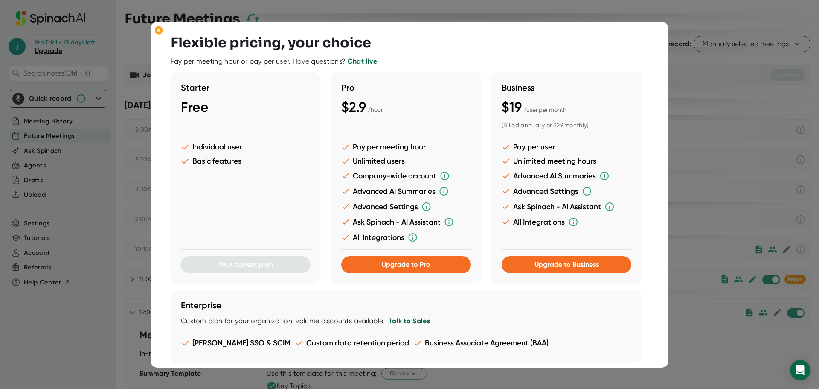  I want to click on li: Pay per meeting hour, so click(406, 147).